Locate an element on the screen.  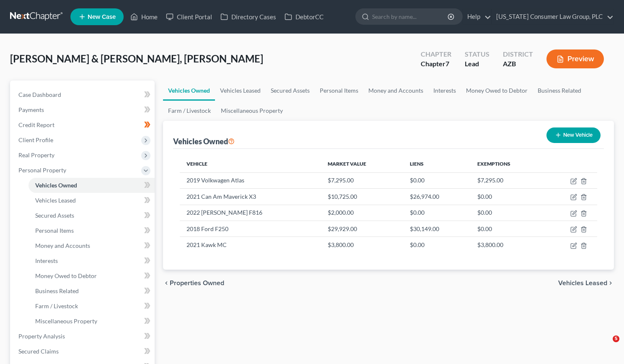
th: Liens is located at coordinates (437, 164).